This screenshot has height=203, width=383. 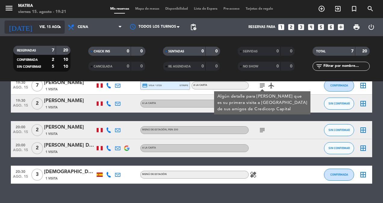 What do you see at coordinates (193, 27) in the screenshot?
I see `span: pending_actions` at bounding box center [193, 27].